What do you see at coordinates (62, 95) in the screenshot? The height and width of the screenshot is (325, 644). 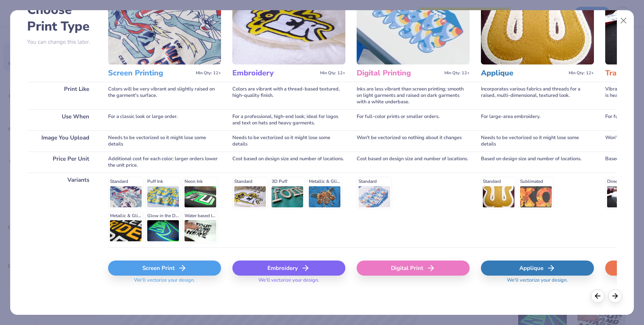 I see `div: Print Like` at bounding box center [62, 95].